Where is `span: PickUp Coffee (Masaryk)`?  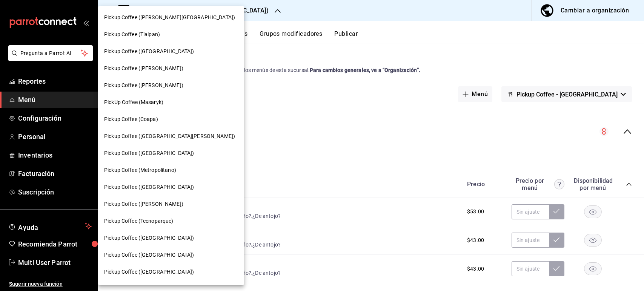
span: PickUp Coffee (Masaryk) is located at coordinates (134, 102).